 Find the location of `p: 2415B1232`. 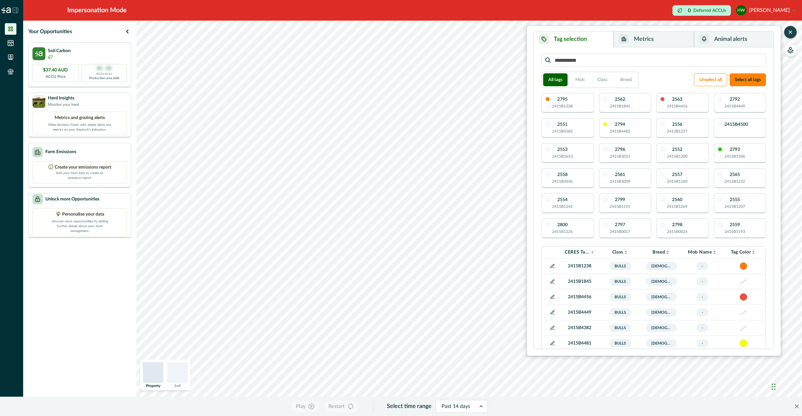

p: 2415B1232 is located at coordinates (734, 181).